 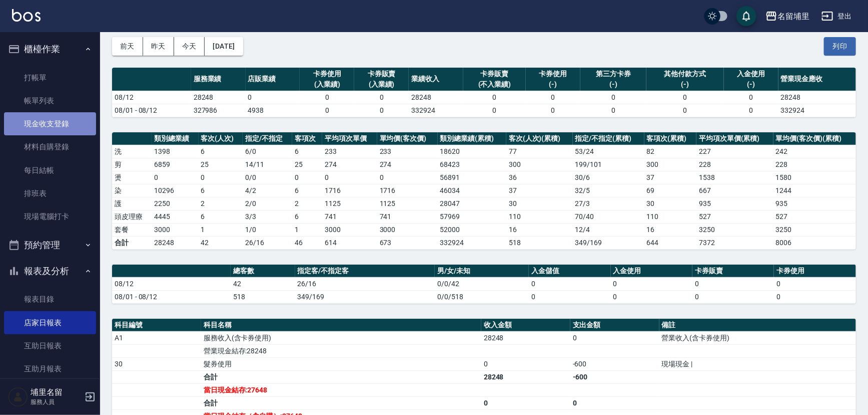 I want to click on td: 30 / 6, so click(x=609, y=177).